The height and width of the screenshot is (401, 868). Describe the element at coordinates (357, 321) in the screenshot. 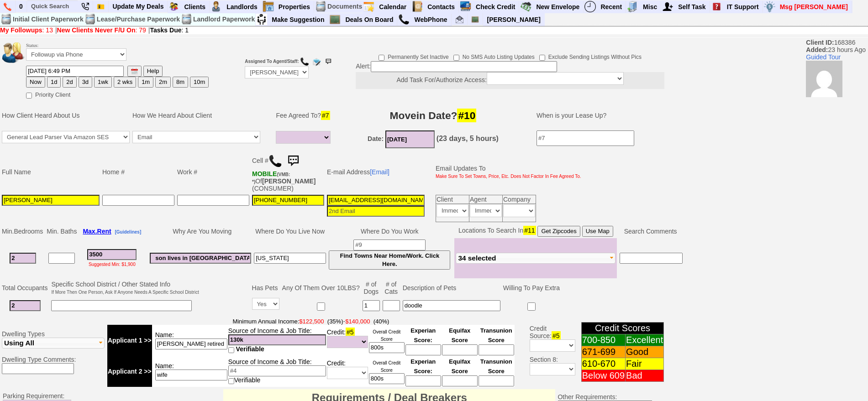

I see `font: $140,000` at that location.